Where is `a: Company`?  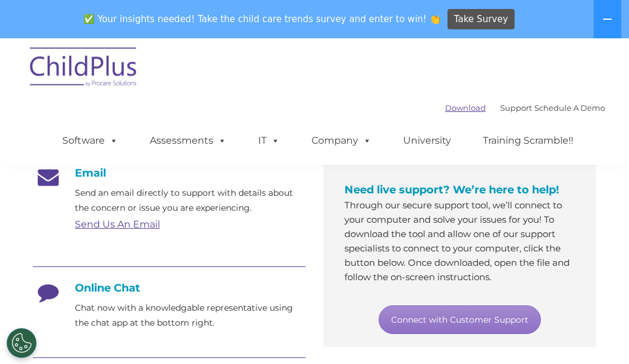 a: Company is located at coordinates (341, 140).